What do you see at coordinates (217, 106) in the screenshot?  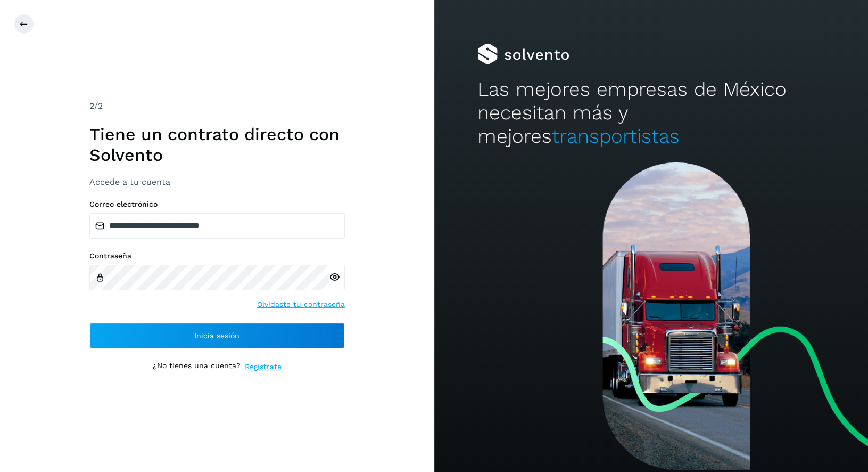 I see `div: /2` at bounding box center [217, 106].